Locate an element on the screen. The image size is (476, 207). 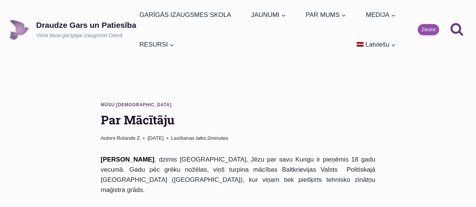
a: RESURSI is located at coordinates (157, 44).